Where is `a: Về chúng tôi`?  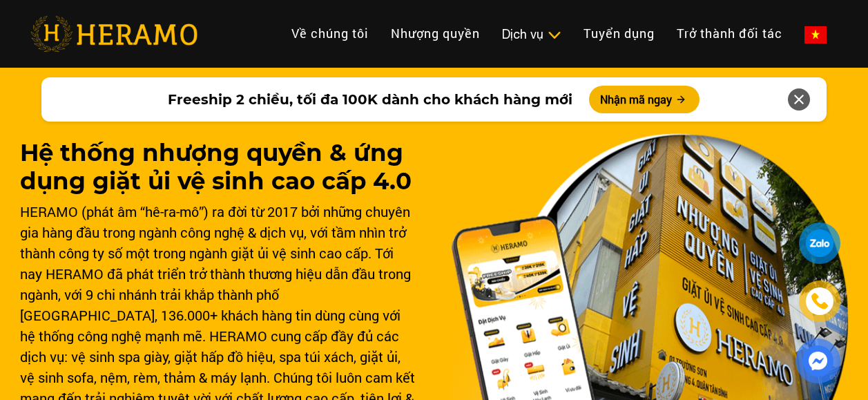 a: Về chúng tôi is located at coordinates (330, 34).